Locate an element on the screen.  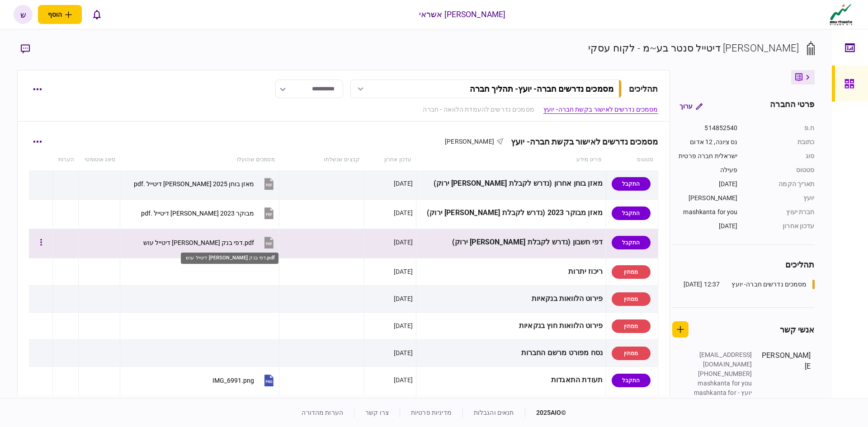
div: סטטוס is located at coordinates (781, 170).